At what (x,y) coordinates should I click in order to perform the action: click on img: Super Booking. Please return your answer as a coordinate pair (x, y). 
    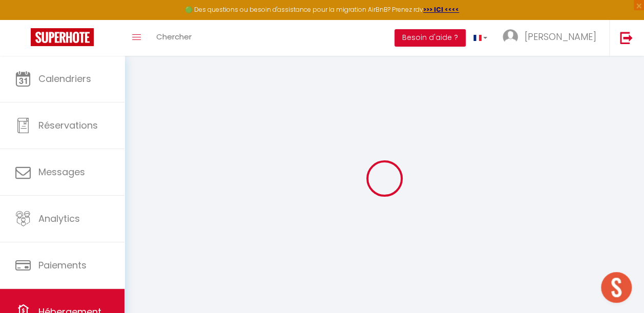
    Looking at the image, I should click on (62, 37).